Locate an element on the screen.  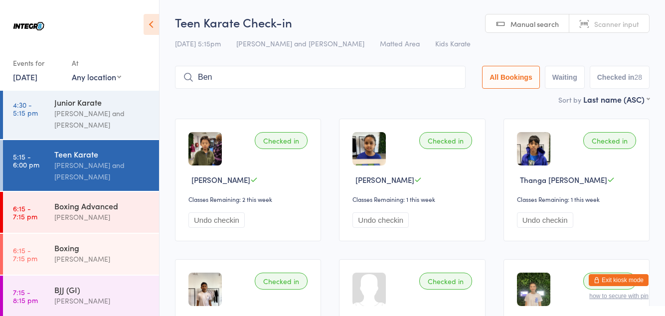
img: image1705990974.png is located at coordinates (369, 149).